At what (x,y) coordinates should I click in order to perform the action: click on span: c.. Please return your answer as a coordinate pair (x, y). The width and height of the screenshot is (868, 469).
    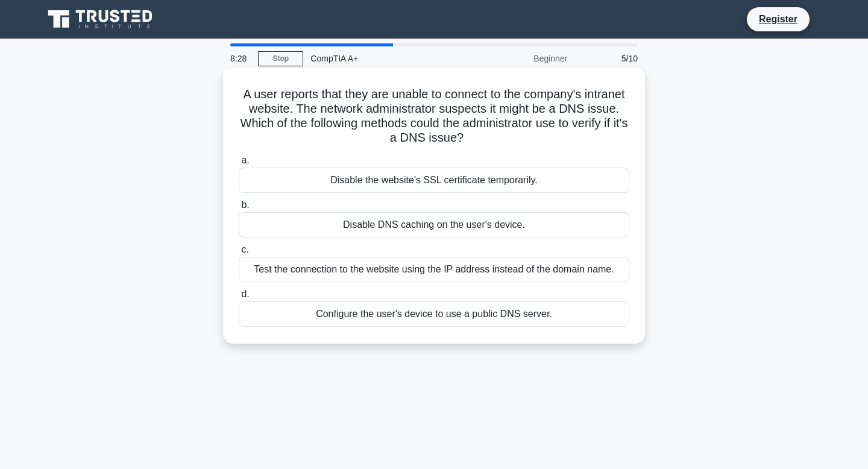
    Looking at the image, I should click on (245, 249).